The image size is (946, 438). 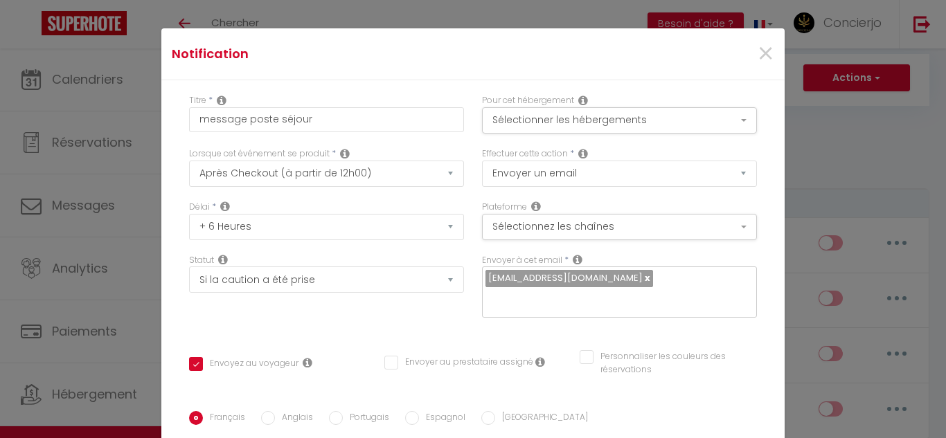 I want to click on label: Envoyer à cet email, so click(x=522, y=260).